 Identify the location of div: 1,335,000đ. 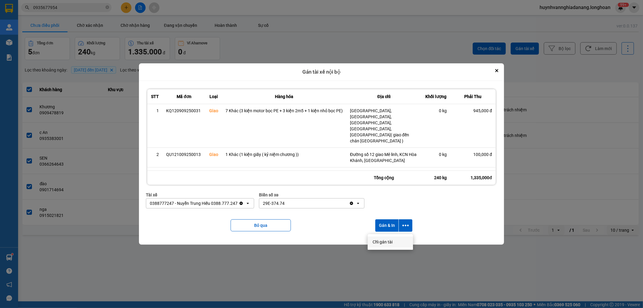
(473, 178).